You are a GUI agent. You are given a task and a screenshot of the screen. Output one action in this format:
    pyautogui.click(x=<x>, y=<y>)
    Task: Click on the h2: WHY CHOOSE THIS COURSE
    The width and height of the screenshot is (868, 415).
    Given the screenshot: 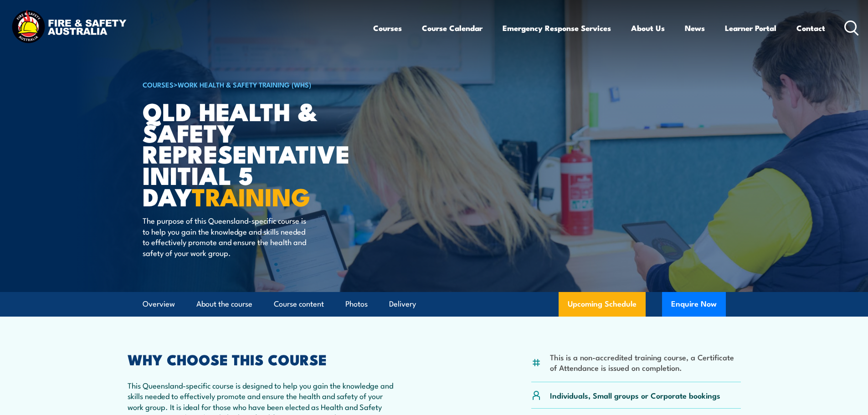 What is the action you would take?
    pyautogui.click(x=261, y=359)
    